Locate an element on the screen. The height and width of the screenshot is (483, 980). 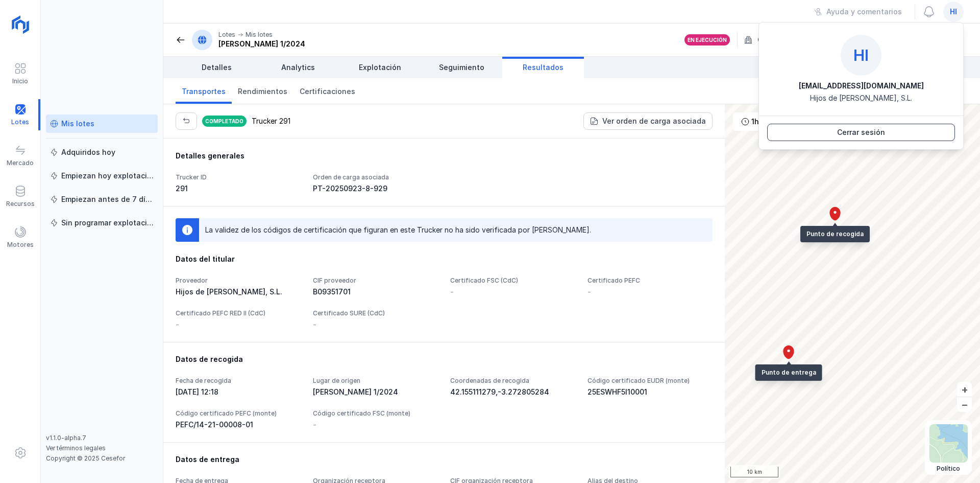
div: Coordenadas de recogida is located at coordinates (512, 380).